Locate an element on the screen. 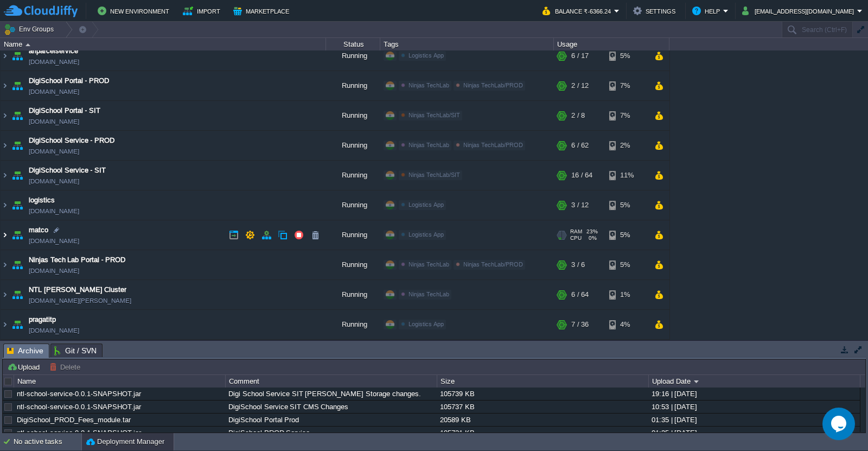 This screenshot has height=451, width=868. span: arlparcelservice is located at coordinates (53, 51).